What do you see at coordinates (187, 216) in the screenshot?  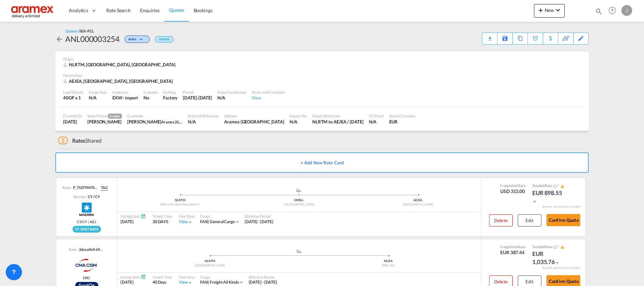 I see `div: Free Days` at bounding box center [187, 216].